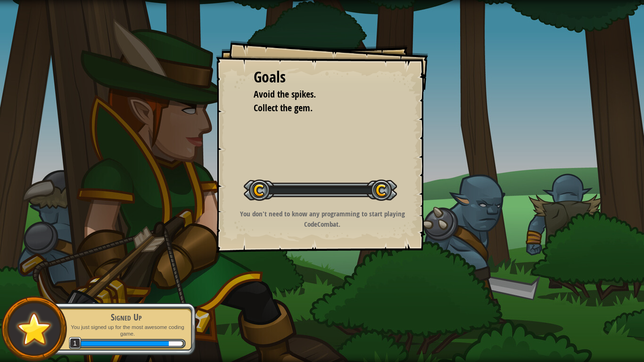 Image resolution: width=644 pixels, height=362 pixels. What do you see at coordinates (34, 329) in the screenshot?
I see `img: default.png` at bounding box center [34, 329].